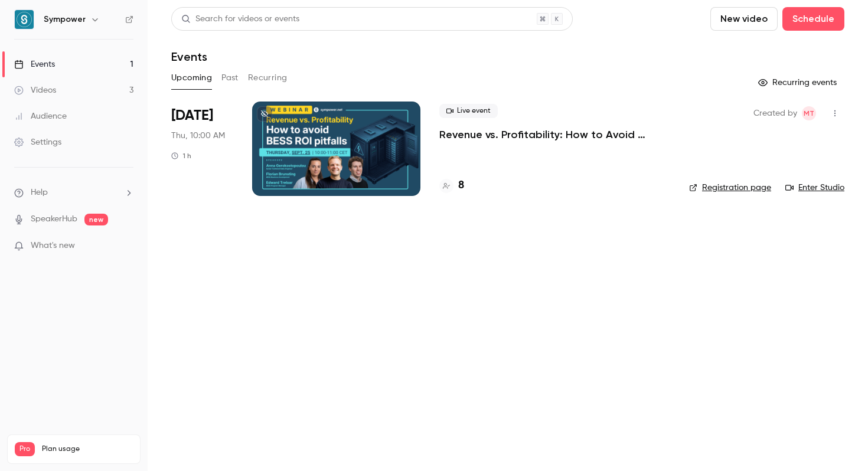 This screenshot has height=471, width=868. Describe the element at coordinates (88, 449) in the screenshot. I see `span: Plan usage` at that location.